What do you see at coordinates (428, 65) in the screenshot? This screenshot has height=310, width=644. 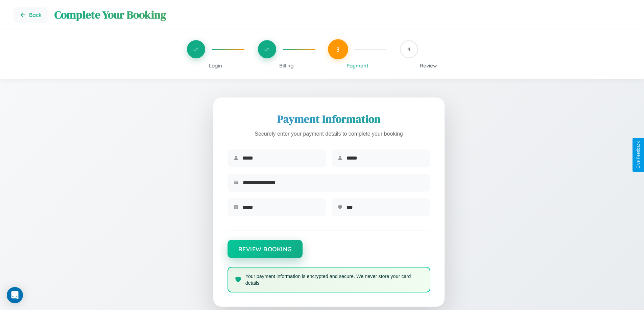 I see `span: Review` at bounding box center [428, 65].